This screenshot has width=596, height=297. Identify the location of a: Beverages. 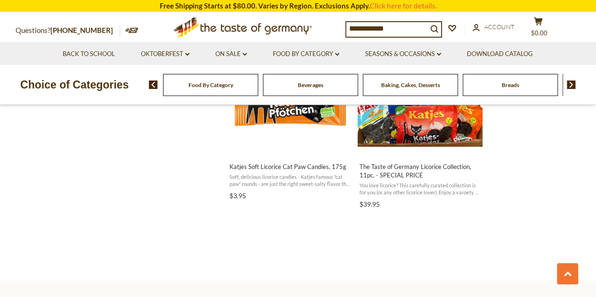
(310, 85).